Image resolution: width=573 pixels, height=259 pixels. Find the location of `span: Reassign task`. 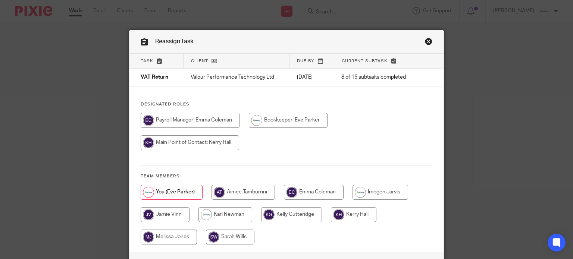

span: Reassign task is located at coordinates (174, 41).